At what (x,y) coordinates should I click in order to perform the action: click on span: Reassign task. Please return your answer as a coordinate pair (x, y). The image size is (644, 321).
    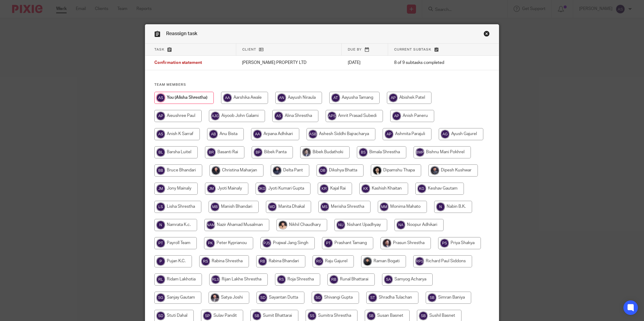
    Looking at the image, I should click on (181, 33).